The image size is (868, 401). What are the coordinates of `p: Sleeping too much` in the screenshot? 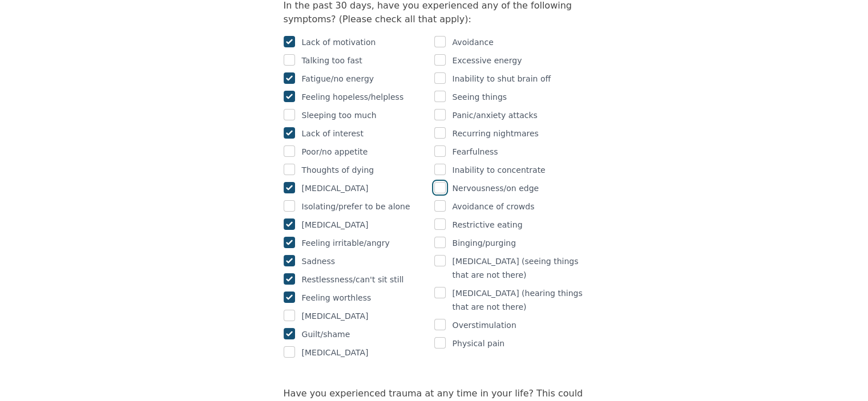 It's located at (339, 115).